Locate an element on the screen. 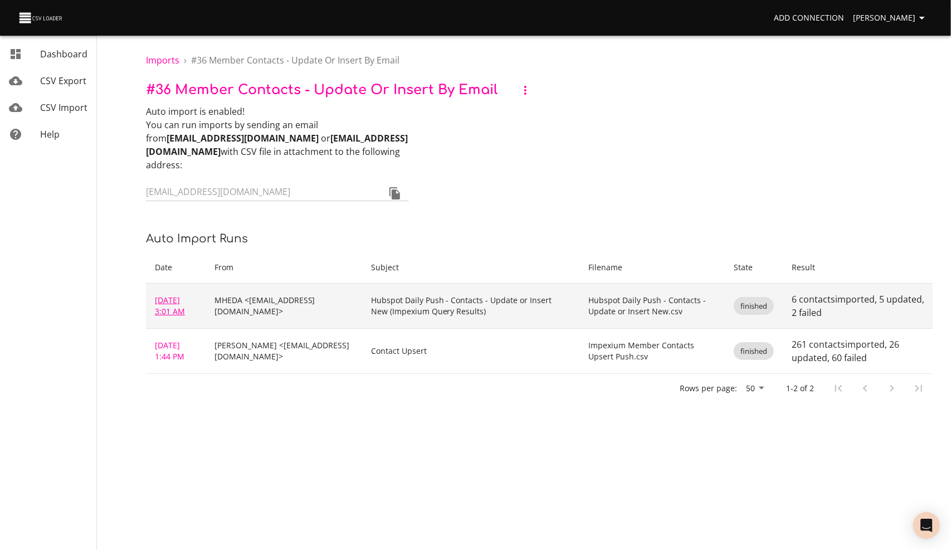 Image resolution: width=951 pixels, height=550 pixels. a: Imports is located at coordinates (163, 60).